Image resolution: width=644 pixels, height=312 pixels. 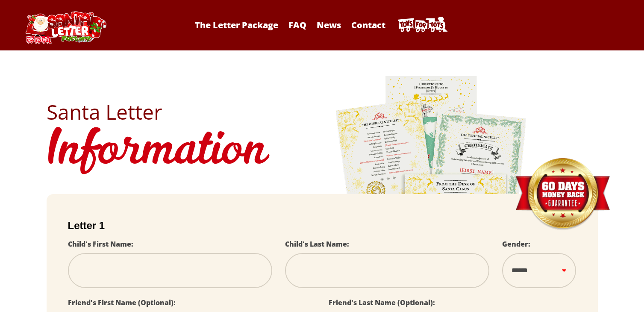 I want to click on h2: Letter 1, so click(x=322, y=226).